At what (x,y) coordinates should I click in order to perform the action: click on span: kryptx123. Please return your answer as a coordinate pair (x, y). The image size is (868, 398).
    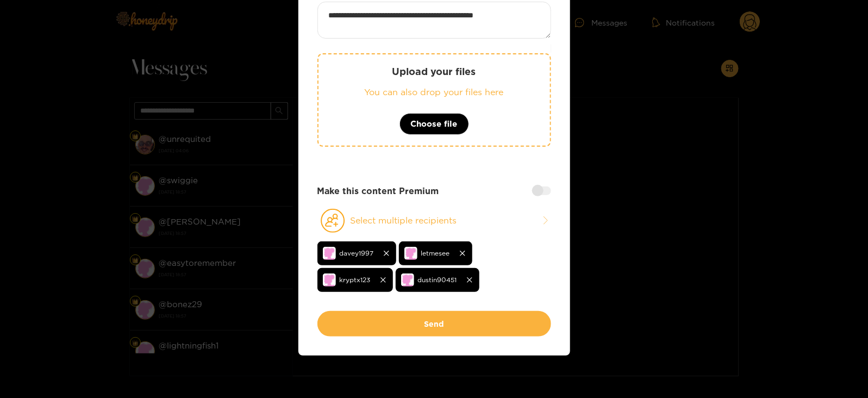
    Looking at the image, I should click on (355, 280).